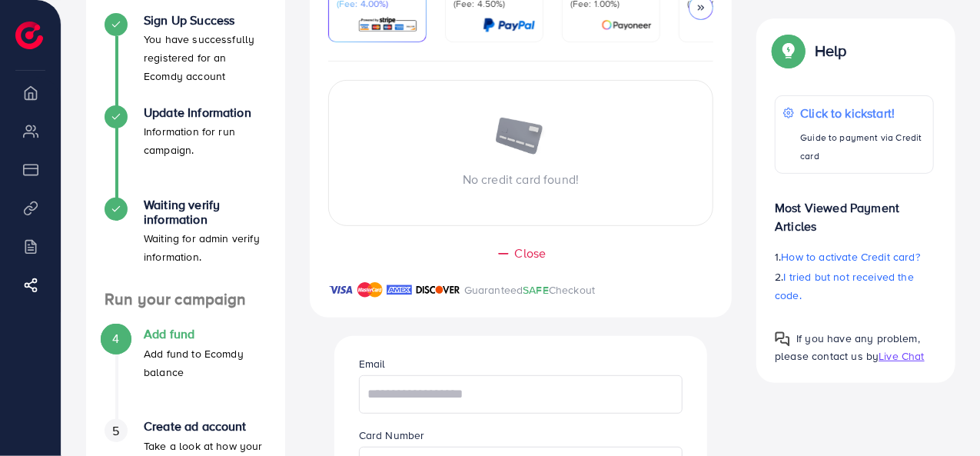 The height and width of the screenshot is (456, 980). I want to click on p: 1., so click(855, 257).